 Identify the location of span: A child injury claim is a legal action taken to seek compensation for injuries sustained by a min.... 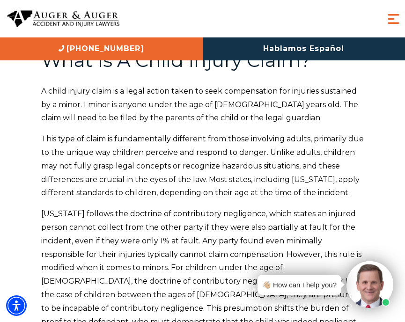
(199, 104).